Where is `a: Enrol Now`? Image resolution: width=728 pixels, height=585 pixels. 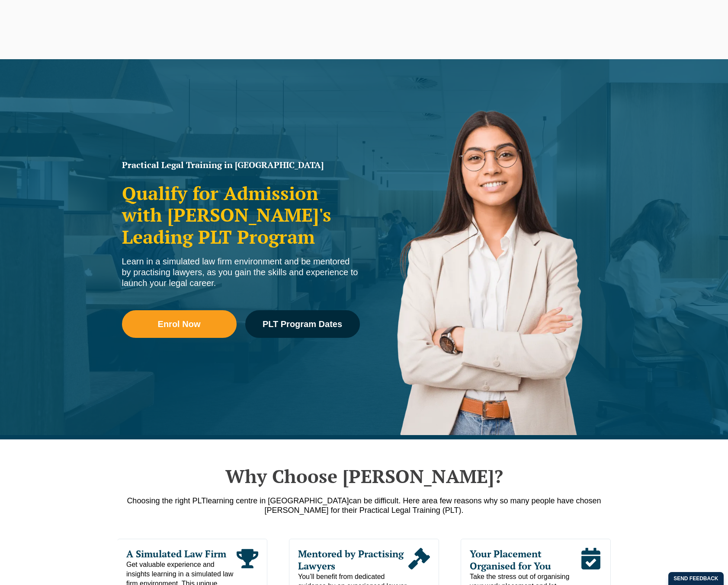 a: Enrol Now is located at coordinates (179, 324).